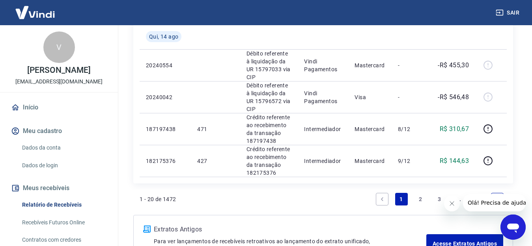  What do you see at coordinates (63, 223) in the screenshot?
I see `a: Recebíveis Futuros Online` at bounding box center [63, 223].